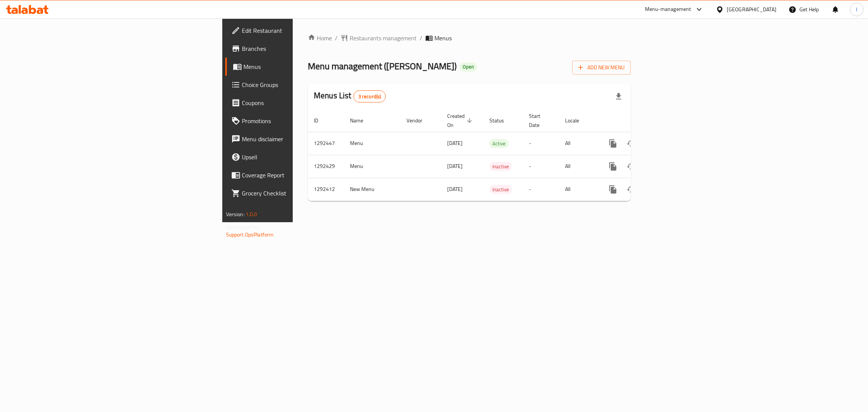  Describe the element at coordinates (640, 120) in the screenshot. I see `th: Actions` at that location.